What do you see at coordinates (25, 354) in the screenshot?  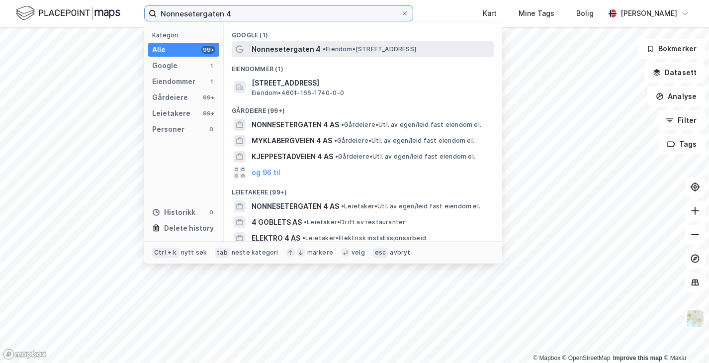 I see `a: Mapbox homepage` at bounding box center [25, 354].